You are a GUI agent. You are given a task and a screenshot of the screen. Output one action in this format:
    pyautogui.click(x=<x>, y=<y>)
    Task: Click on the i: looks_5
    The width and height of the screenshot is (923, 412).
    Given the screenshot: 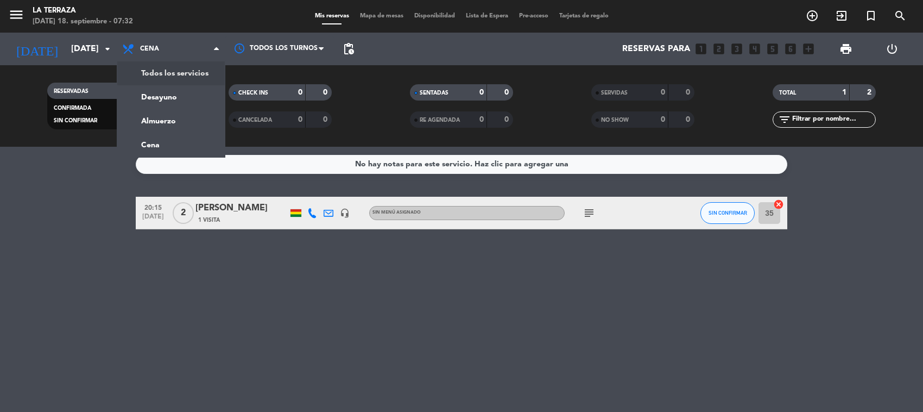 What is the action you would take?
    pyautogui.click(x=773, y=49)
    